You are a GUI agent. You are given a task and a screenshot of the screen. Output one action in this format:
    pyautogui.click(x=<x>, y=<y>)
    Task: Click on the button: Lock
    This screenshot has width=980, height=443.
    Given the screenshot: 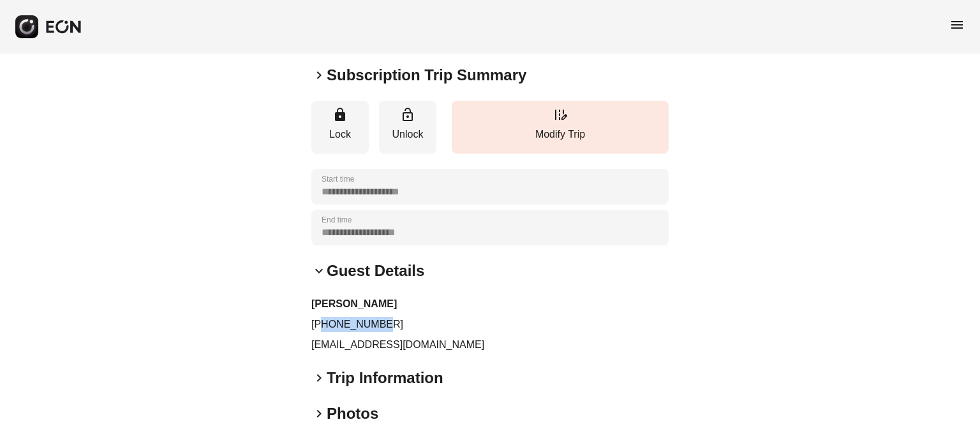 What is the action you would take?
    pyautogui.click(x=340, y=127)
    